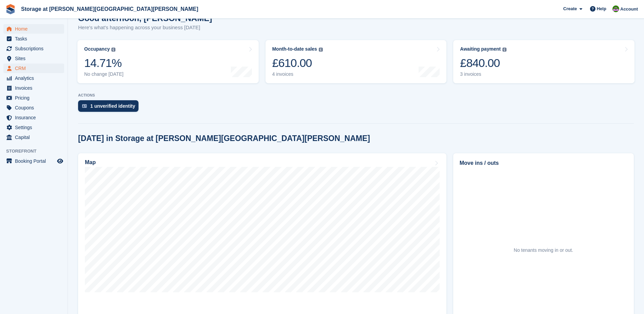 The height and width of the screenshot is (314, 644). Describe the element at coordinates (544, 62) in the screenshot. I see `a: Awaiting payment £840.00 3 invoices` at that location.